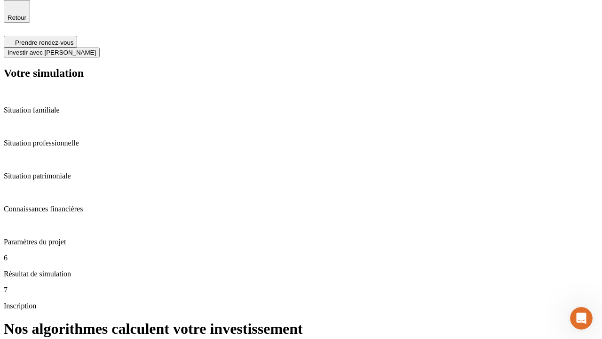 This screenshot has width=602, height=339. Describe the element at coordinates (40, 41) in the screenshot. I see `button: Prendre rendez-vous` at that location.